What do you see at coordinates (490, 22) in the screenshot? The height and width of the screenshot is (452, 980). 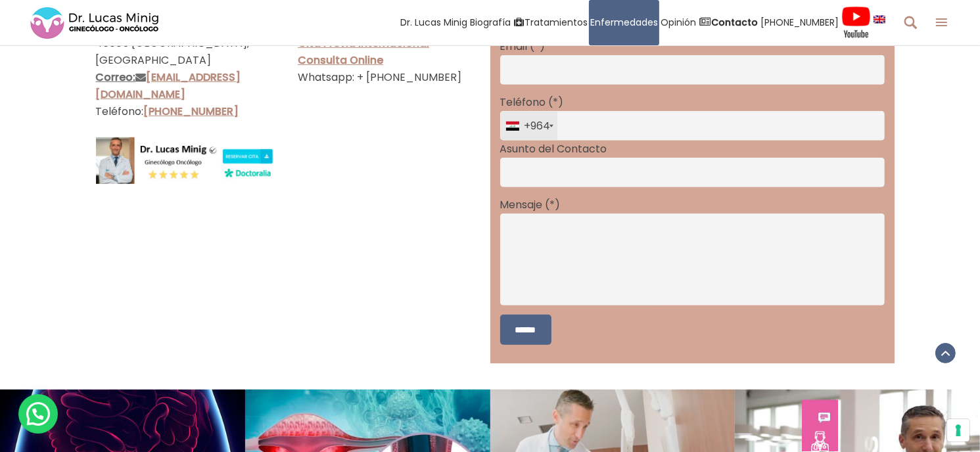 I see `span: Biografía` at bounding box center [490, 22].